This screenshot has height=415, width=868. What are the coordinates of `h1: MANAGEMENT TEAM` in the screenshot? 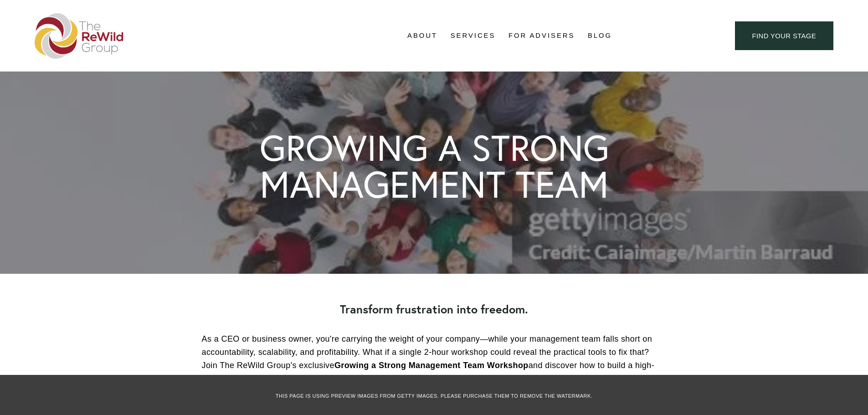 It's located at (434, 184).